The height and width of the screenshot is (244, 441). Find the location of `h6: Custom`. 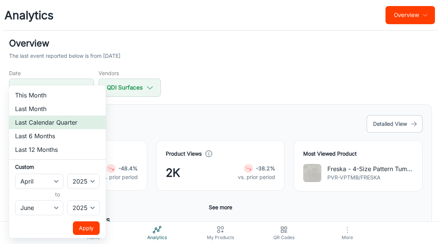

h6: Custom is located at coordinates (57, 167).